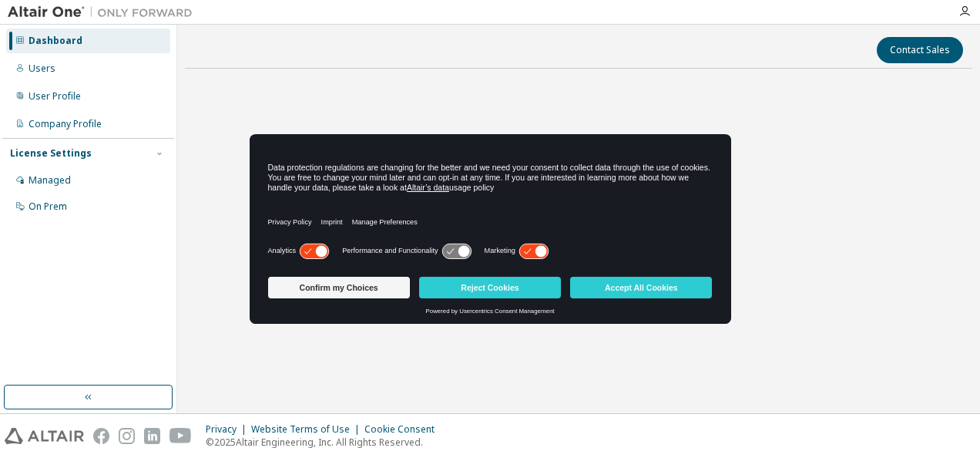 The image size is (980, 458). I want to click on img: altair_logo.svg, so click(44, 435).